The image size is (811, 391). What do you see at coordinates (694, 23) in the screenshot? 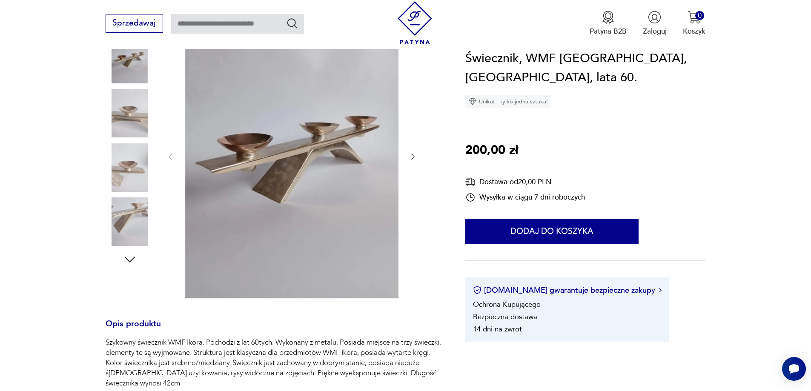
I see `button: 0Koszyk` at bounding box center [694, 23].